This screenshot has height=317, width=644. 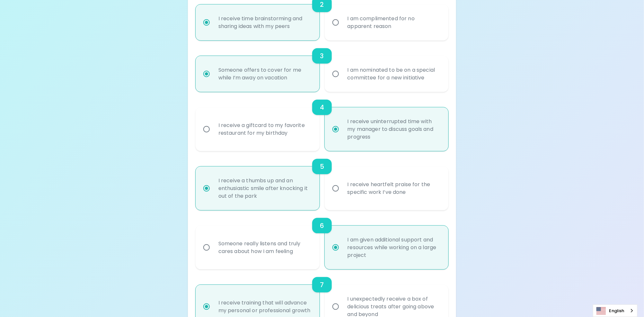 What do you see at coordinates (615, 311) in the screenshot?
I see `a: English` at bounding box center [615, 311].